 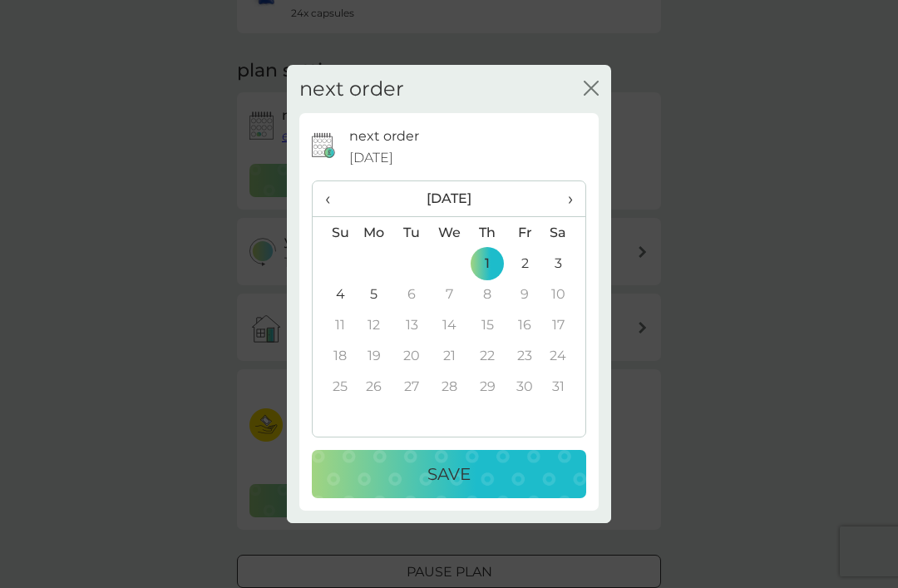 I want to click on th: We, so click(x=450, y=233).